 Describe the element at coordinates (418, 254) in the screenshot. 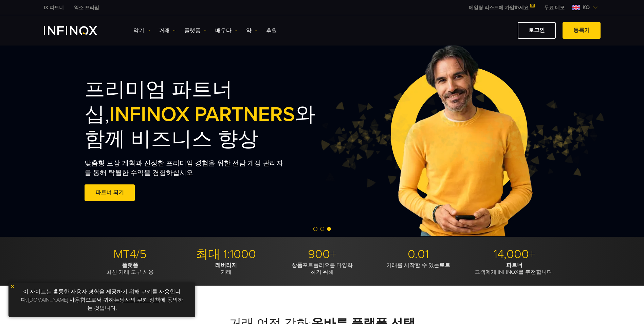

I see `p: 0.01` at that location.